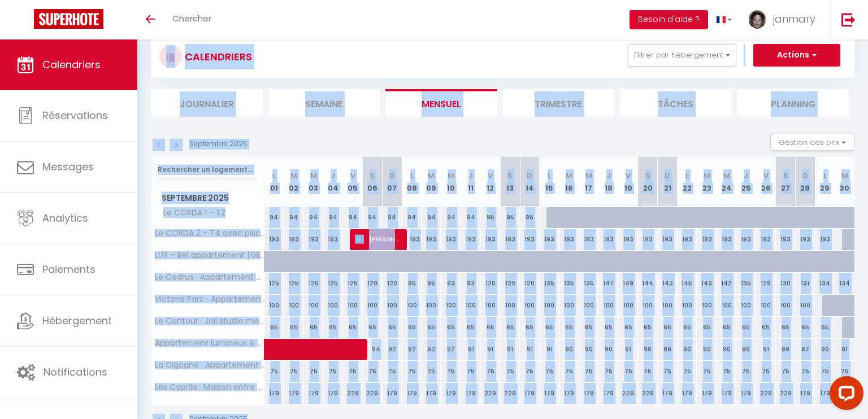  What do you see at coordinates (608, 182) in the screenshot?
I see `th: 18` at bounding box center [608, 182].